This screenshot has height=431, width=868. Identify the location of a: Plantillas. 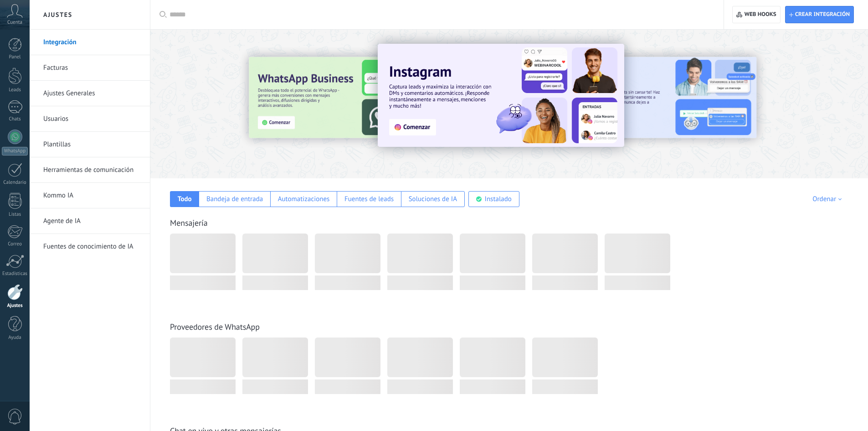
(92, 145).